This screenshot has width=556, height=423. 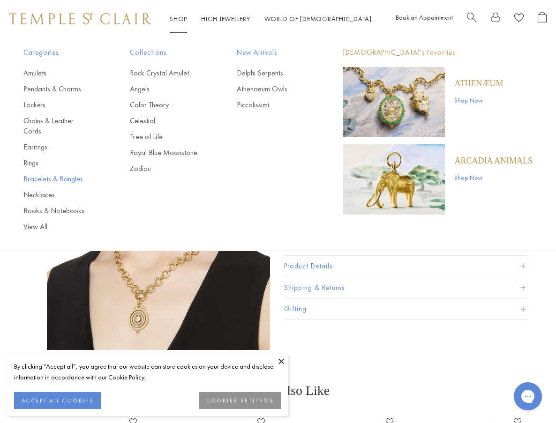 I want to click on a: ARCADIA ANIMALS, so click(x=493, y=161).